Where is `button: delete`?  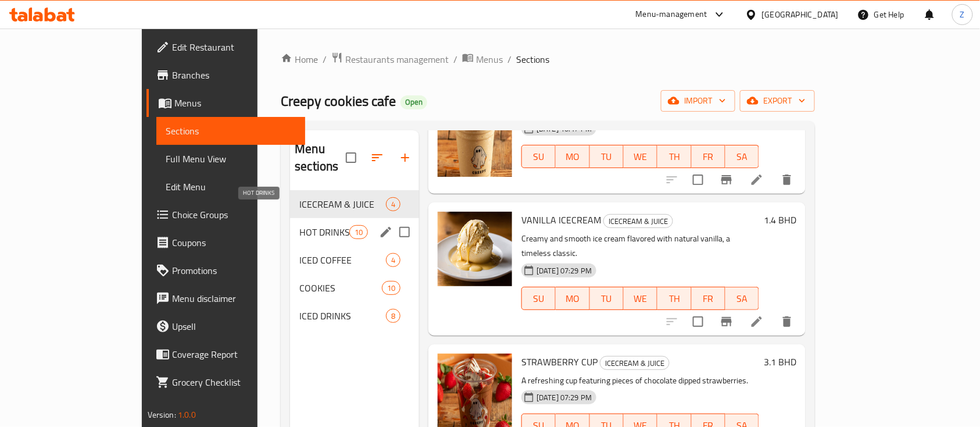 button: delete is located at coordinates (787, 322).